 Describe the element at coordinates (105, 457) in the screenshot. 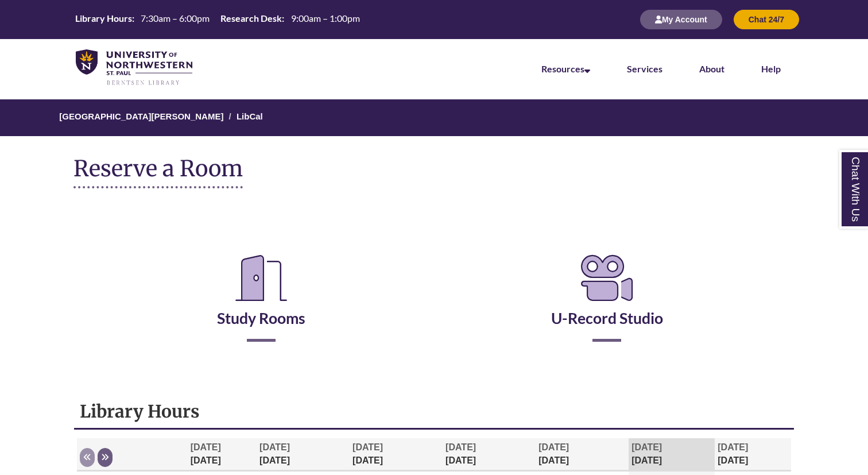

I see `button: Next week` at that location.